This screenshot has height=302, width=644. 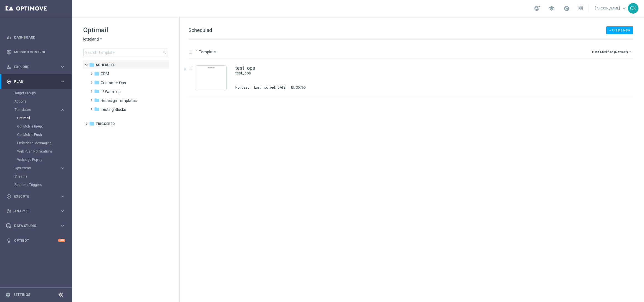 I want to click on button: Date Modified (Newest)arrow_drop_down, so click(x=612, y=52).